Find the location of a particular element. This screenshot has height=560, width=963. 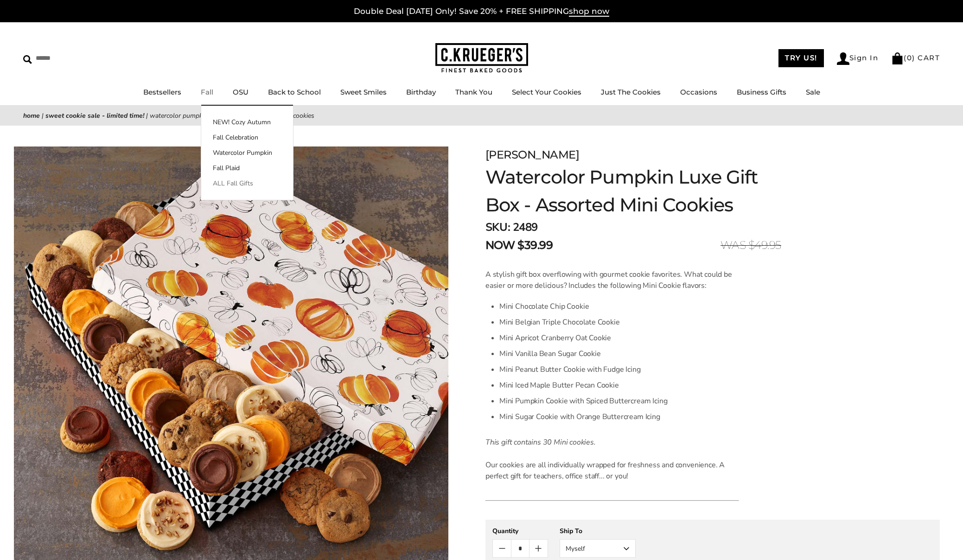

a: (0) CART is located at coordinates (916, 57).